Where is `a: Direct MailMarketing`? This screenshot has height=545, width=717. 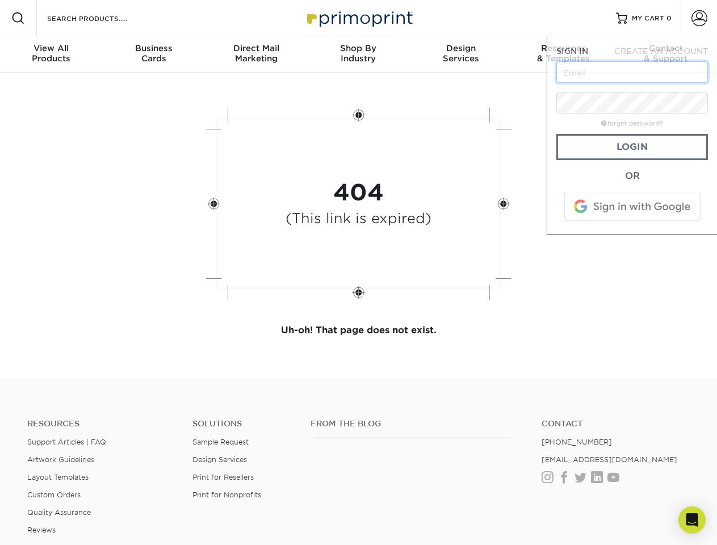 a: Direct MailMarketing is located at coordinates (256, 55).